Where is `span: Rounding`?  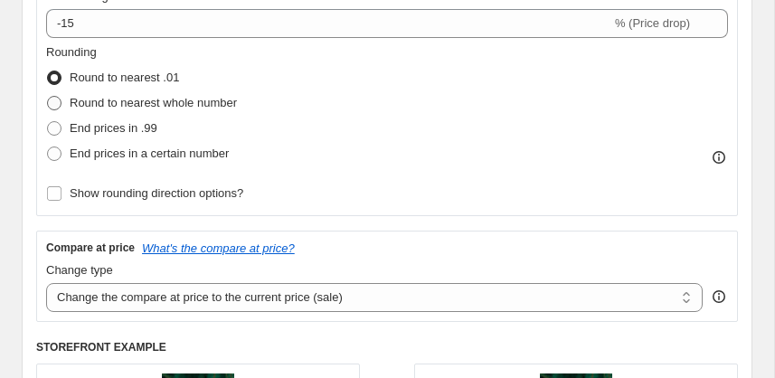
span: Rounding is located at coordinates (71, 52).